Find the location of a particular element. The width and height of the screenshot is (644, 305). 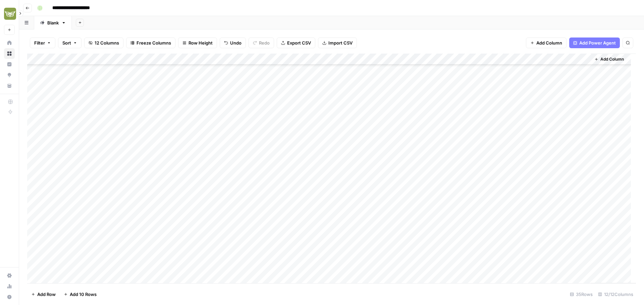

div: 35 Rows is located at coordinates (581, 294).